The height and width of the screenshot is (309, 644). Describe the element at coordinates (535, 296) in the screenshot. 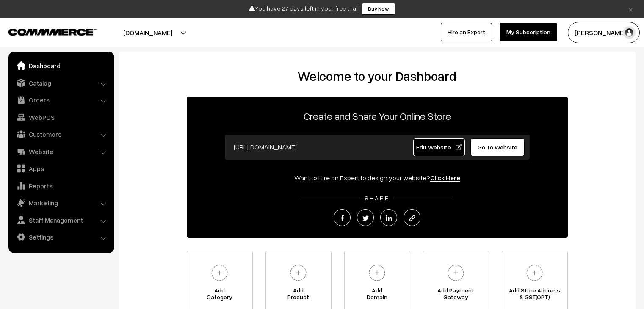

I see `span: Add Store Address & GST(OPT)` at that location.